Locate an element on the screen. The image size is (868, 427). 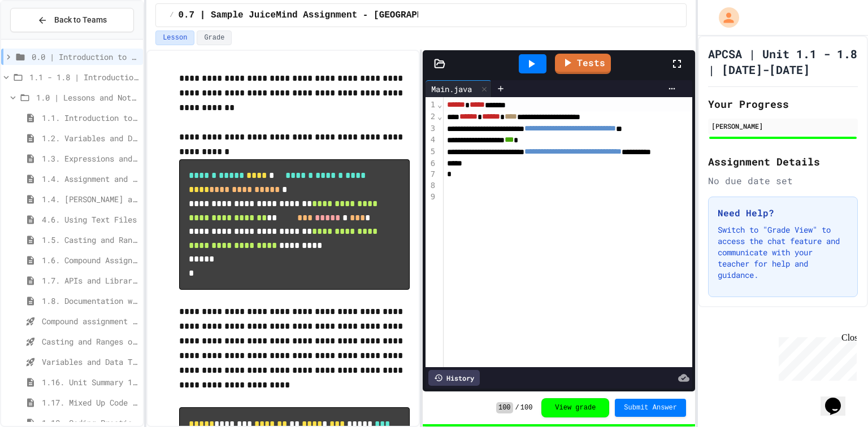
span: 1.7. APIs and Libraries is located at coordinates (90, 280).